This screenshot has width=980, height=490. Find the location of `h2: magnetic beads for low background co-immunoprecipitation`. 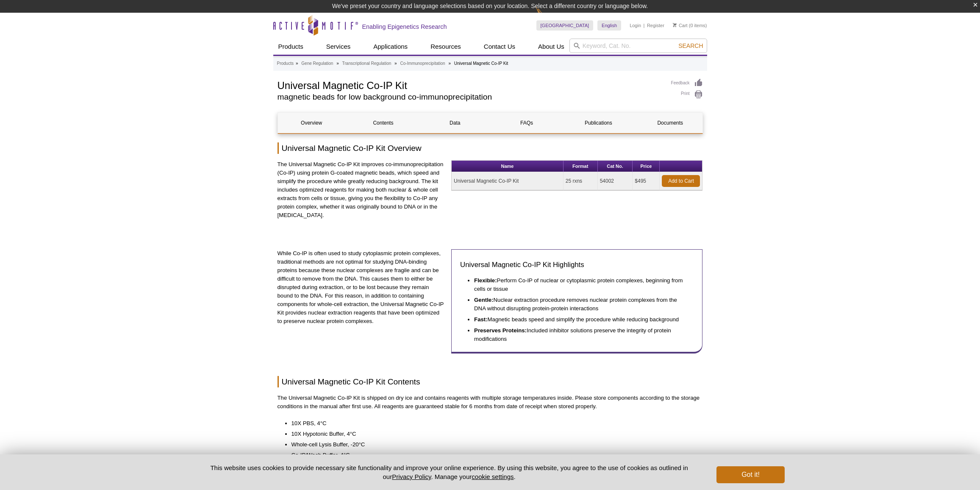

h2: magnetic beads for low background co-immunoprecipitation is located at coordinates (470, 97).